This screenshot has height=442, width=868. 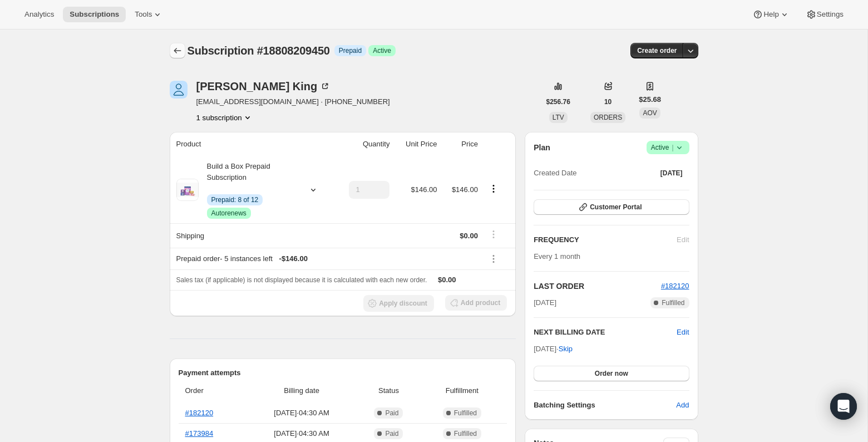 What do you see at coordinates (650, 100) in the screenshot?
I see `span: $25.68` at bounding box center [650, 100].